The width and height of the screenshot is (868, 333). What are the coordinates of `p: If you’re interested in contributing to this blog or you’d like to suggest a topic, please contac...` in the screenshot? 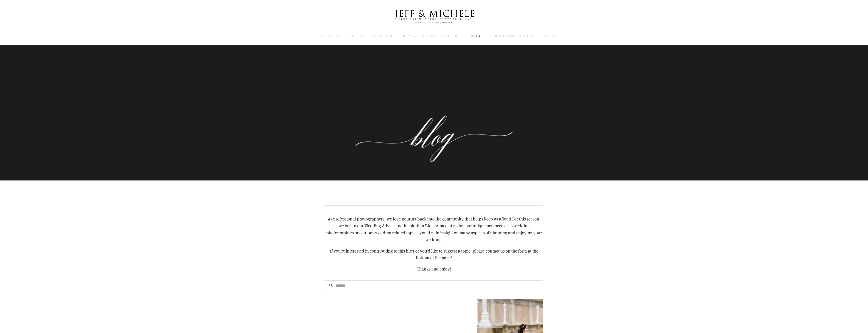 It's located at (434, 254).